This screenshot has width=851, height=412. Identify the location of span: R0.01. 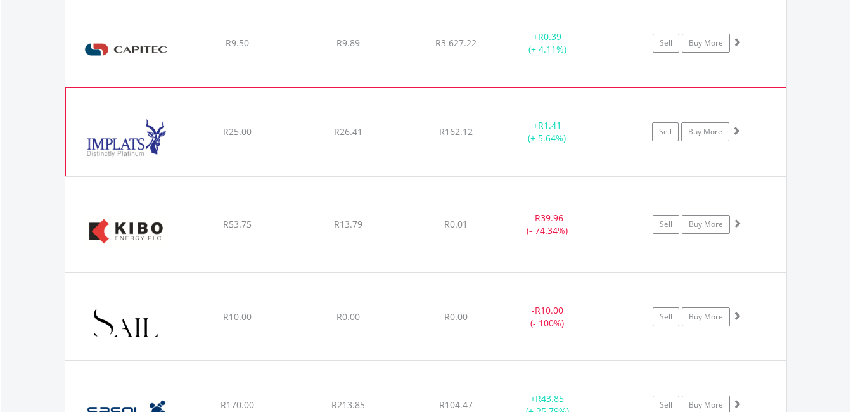
(455, 224).